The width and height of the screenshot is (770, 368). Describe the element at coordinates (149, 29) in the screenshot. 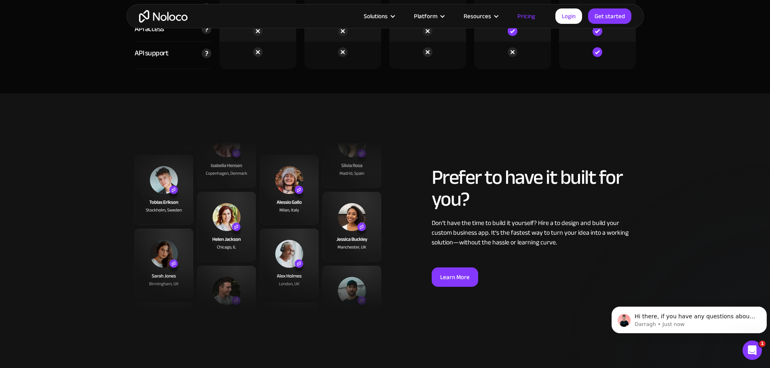

I see `div: API access` at that location.